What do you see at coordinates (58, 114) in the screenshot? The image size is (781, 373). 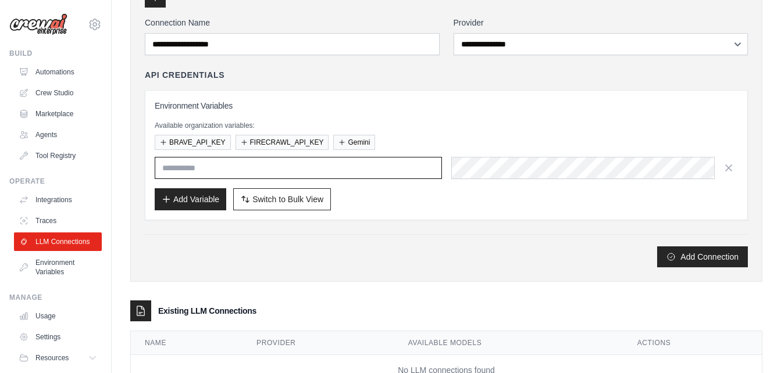 I see `a: Marketplace` at bounding box center [58, 114].